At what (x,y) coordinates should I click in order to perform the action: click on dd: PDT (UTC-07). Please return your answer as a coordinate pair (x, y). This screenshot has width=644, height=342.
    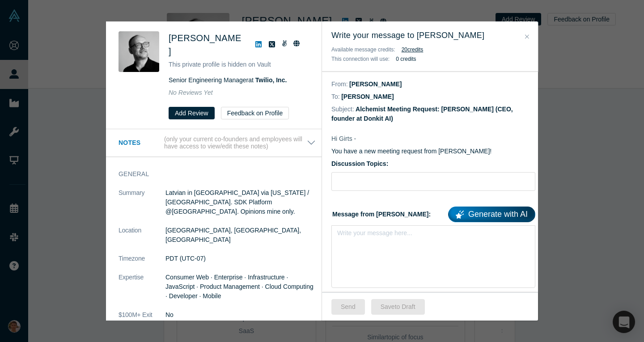
    Looking at the image, I should click on (240, 258).